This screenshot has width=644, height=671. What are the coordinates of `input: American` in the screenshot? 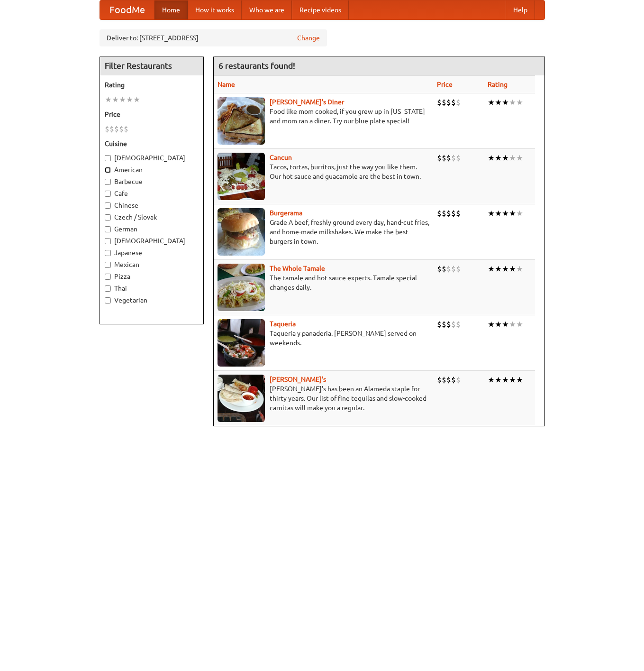 It's located at (108, 170).